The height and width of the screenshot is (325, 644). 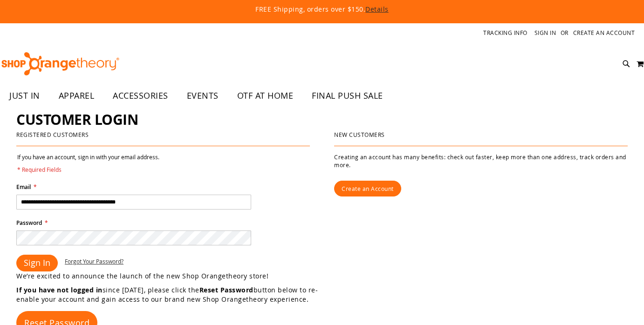 What do you see at coordinates (88, 169) in the screenshot?
I see `span: * Required Fields` at bounding box center [88, 169].